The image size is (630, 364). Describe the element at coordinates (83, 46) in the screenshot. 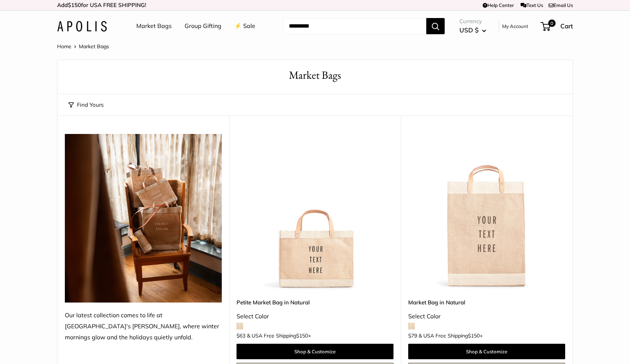

I see `nav: Breadcrumb` at that location.